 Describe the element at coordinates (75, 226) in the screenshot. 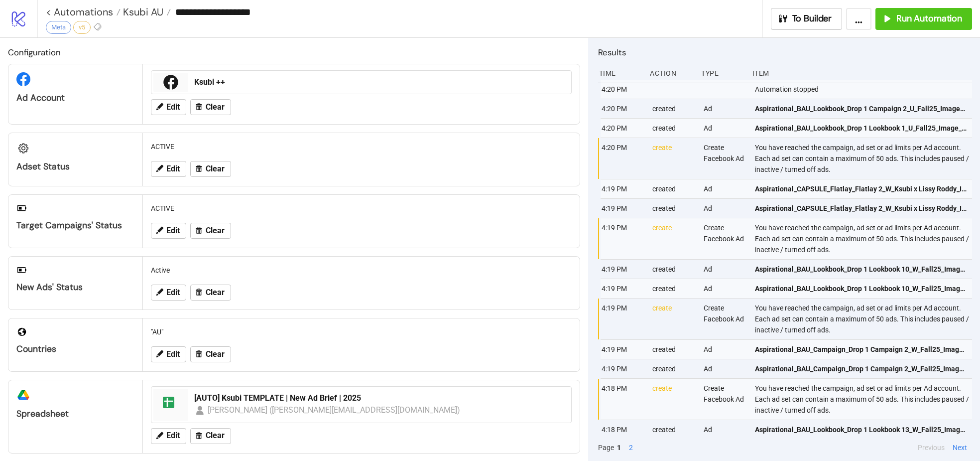

I see `div: Target Campaigns' Status` at that location.